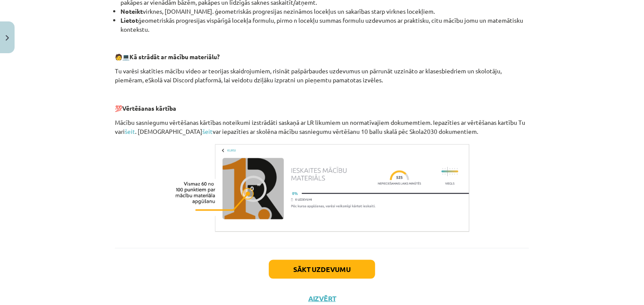 The height and width of the screenshot is (305, 644). What do you see at coordinates (174, 57) in the screenshot?
I see `b: Kā strādāt ar mācību materiālu?` at bounding box center [174, 57].